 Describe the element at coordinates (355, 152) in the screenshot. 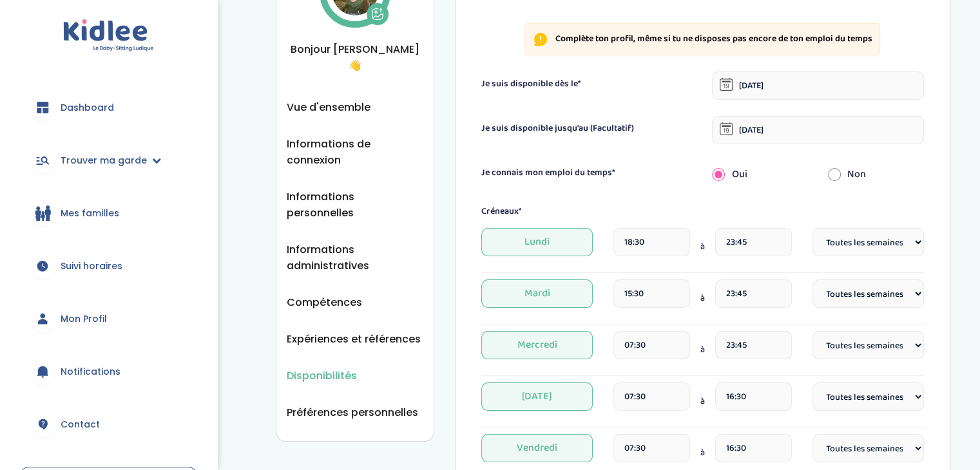

I see `button: Informations de connexion` at that location.